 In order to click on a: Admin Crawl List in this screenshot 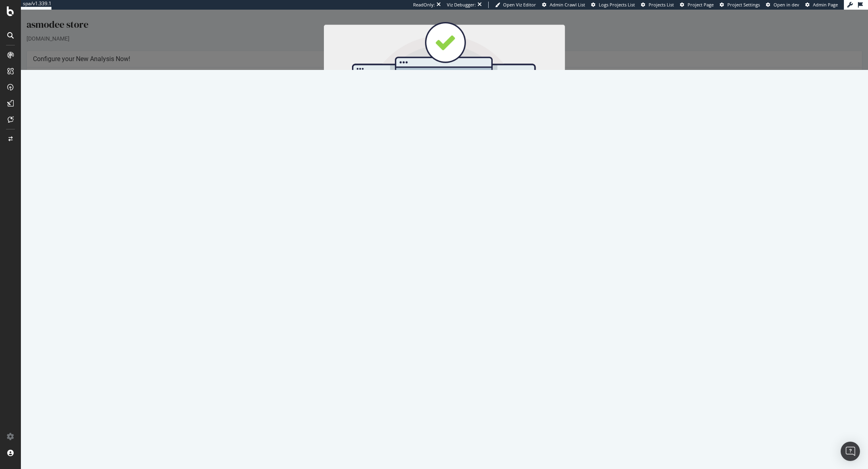, I will do `click(564, 5)`.